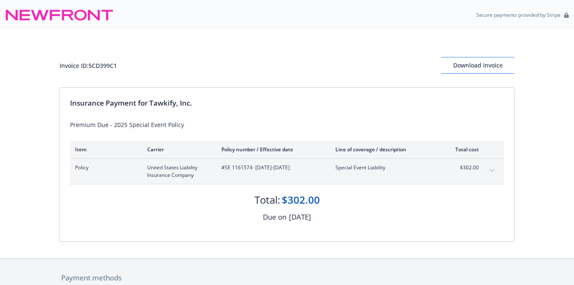 The image size is (574, 285). Describe the element at coordinates (492, 171) in the screenshot. I see `button: expand content` at that location.